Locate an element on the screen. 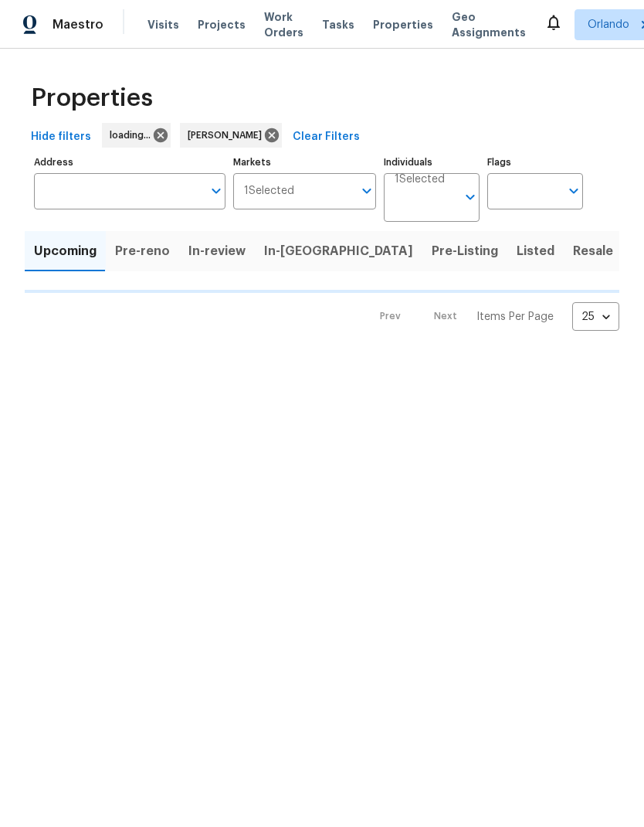  span: Maestro is located at coordinates (78, 25).